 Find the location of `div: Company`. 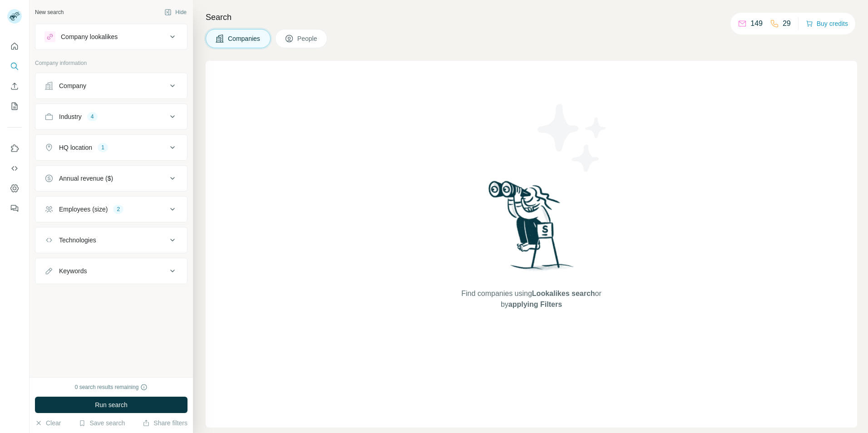

div: Company is located at coordinates (73, 86).